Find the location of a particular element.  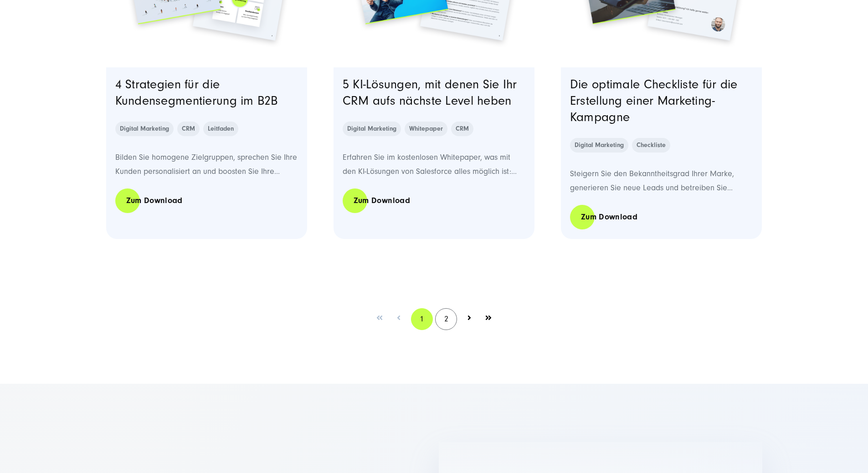

a: Die optimale Checkliste für die Erstellung einer Marketing-Kampagne is located at coordinates (654, 100).